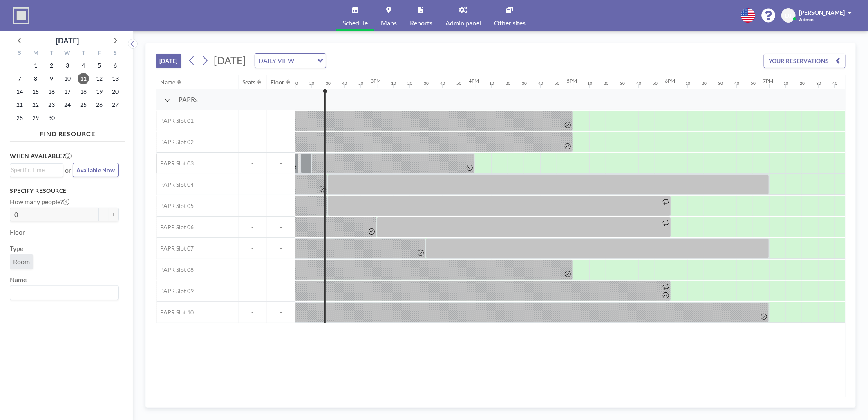  Describe the element at coordinates (99, 65) in the screenshot. I see `span: Friday, September 5, 2025` at that location.